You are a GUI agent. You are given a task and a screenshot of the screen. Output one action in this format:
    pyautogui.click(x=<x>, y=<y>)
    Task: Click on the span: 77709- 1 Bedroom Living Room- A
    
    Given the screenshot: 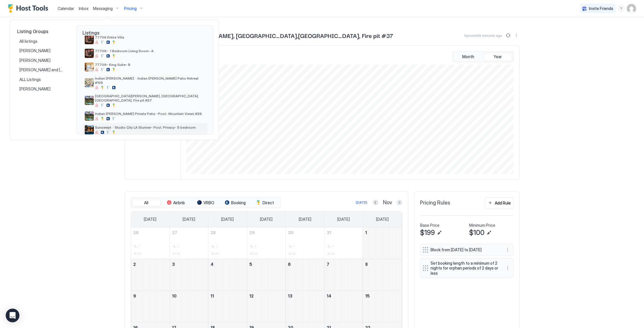 What is the action you would take?
    pyautogui.click(x=150, y=51)
    